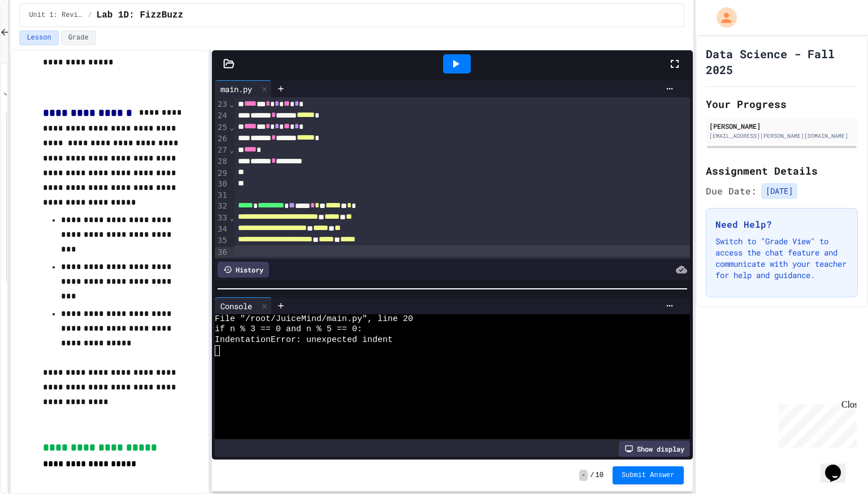 This screenshot has width=868, height=494. I want to click on div: 32, so click(222, 206).